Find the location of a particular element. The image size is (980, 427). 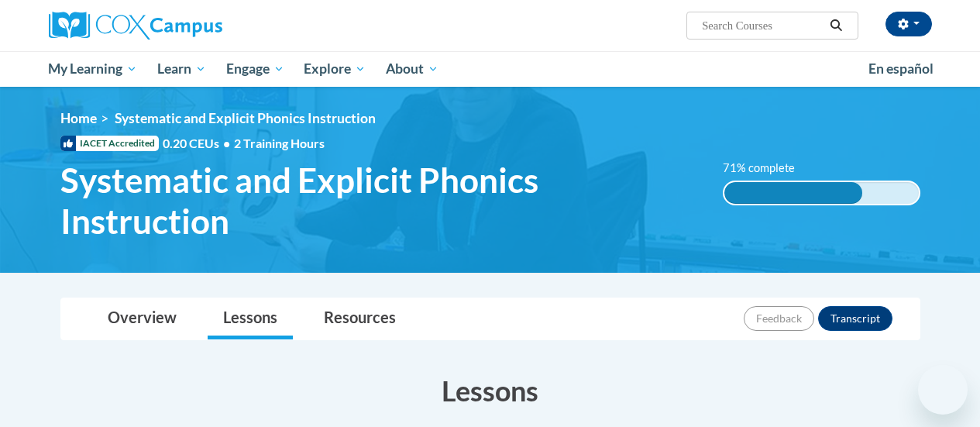

h3: Lessons is located at coordinates (490, 391).